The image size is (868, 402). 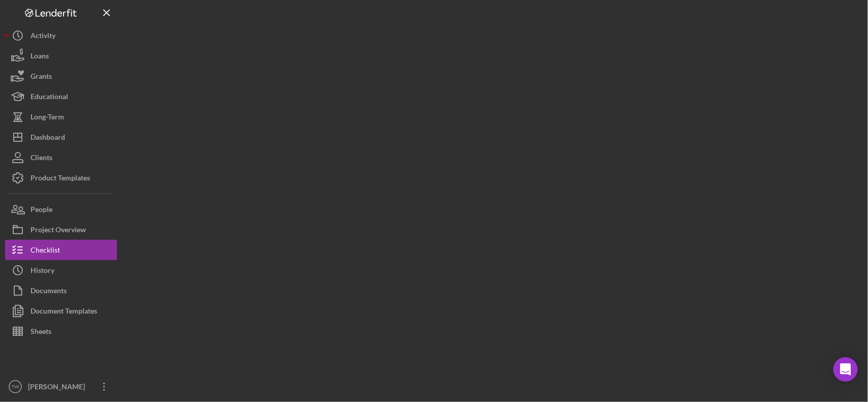 I want to click on a: Long-Term, so click(x=61, y=117).